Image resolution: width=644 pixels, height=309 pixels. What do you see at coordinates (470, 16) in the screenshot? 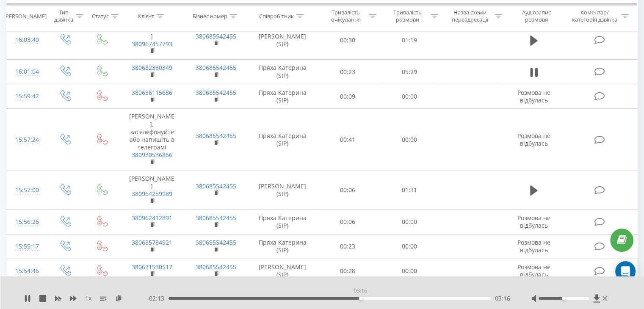
I see `div: Назва схеми переадресації` at bounding box center [470, 16].